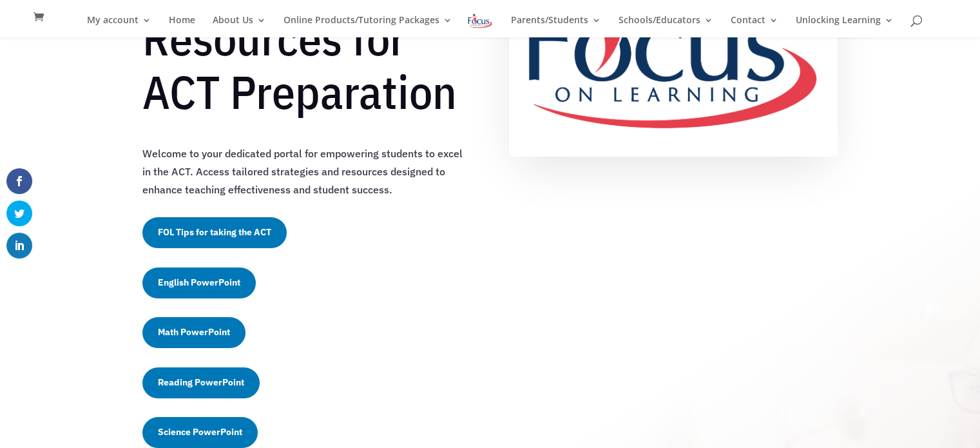  What do you see at coordinates (194, 333) in the screenshot?
I see `a: Math PowerPoint` at bounding box center [194, 333].